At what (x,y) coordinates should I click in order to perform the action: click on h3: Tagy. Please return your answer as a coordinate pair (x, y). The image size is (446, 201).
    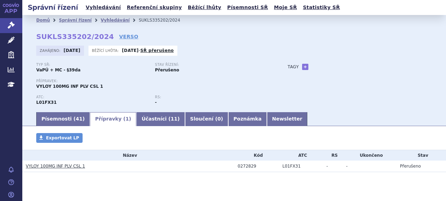
    Looking at the image, I should click on (294, 67).